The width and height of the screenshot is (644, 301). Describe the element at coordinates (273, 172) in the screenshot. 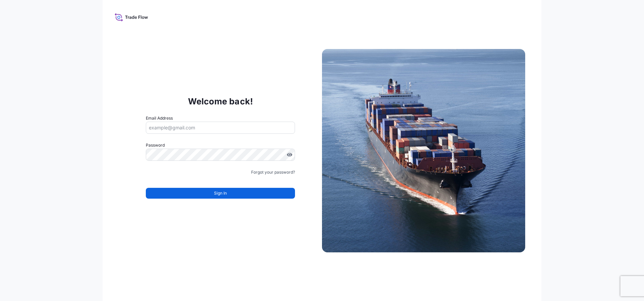

I see `a: Forgot your password?` at that location.